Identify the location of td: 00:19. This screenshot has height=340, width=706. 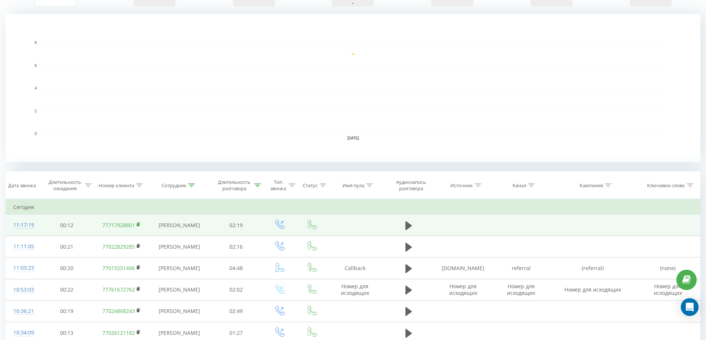
(67, 311).